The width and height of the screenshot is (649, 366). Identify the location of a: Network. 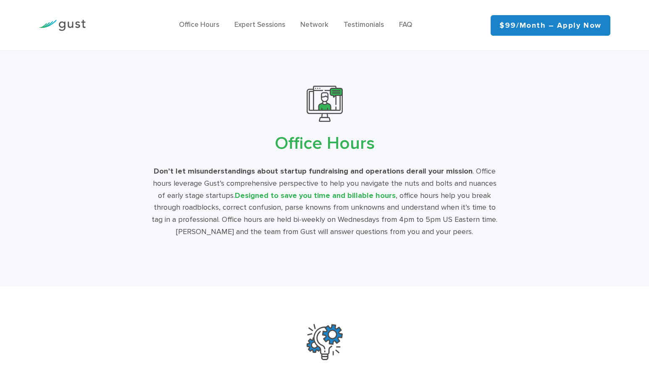
(314, 25).